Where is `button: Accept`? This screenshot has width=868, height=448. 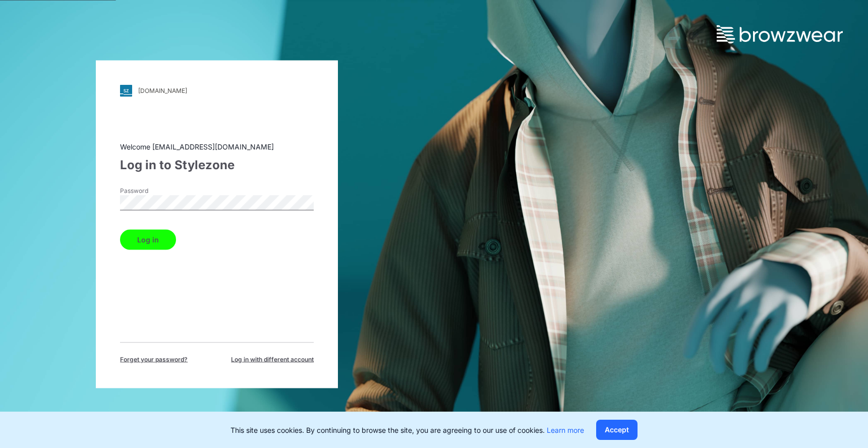 button: Accept is located at coordinates (617, 430).